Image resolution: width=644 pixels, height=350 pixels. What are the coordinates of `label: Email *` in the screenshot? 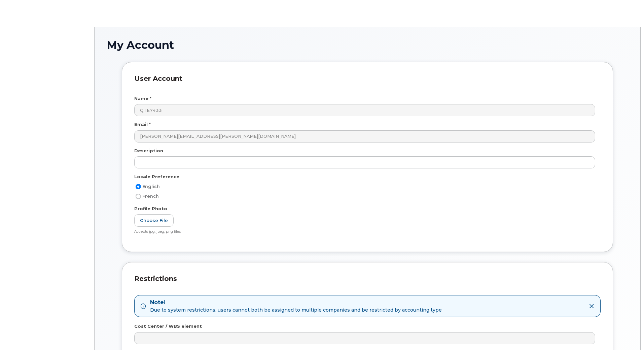 It's located at (142, 125).